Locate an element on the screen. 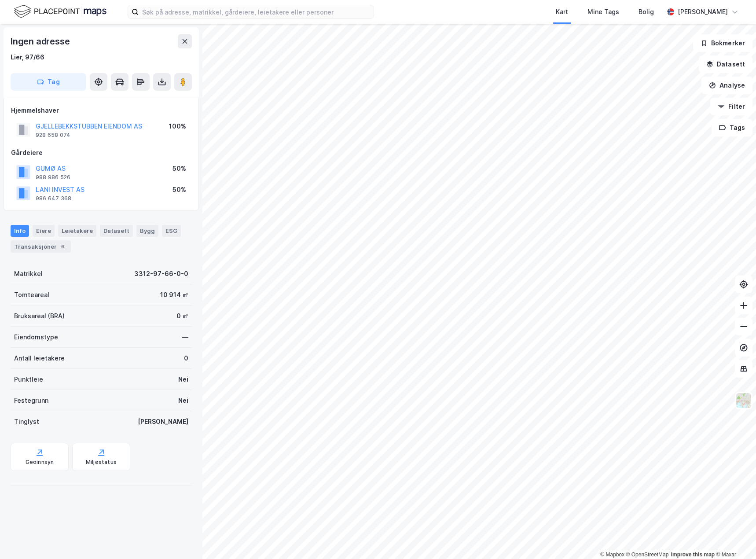  div: Transaksjoner is located at coordinates (40, 247).